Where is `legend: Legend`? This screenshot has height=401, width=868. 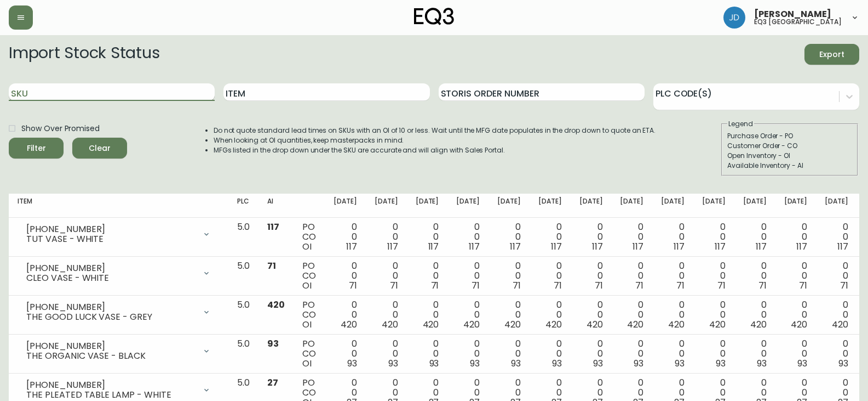
legend: Legend is located at coordinates (740, 124).